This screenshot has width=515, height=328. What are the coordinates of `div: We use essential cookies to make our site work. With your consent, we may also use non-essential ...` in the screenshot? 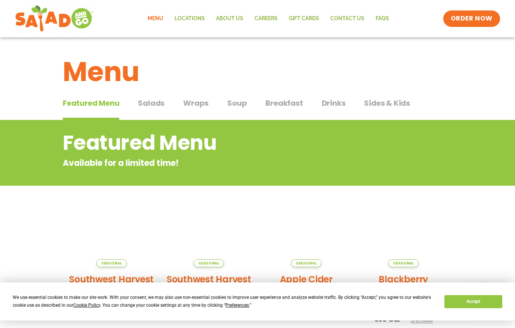 It's located at (224, 302).